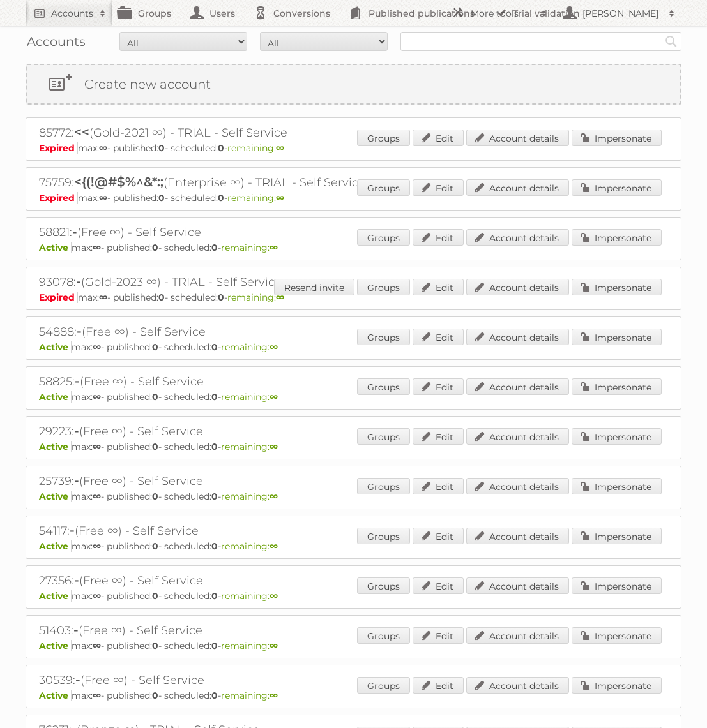 Image resolution: width=707 pixels, height=728 pixels. What do you see at coordinates (262, 482) in the screenshot?
I see `h2: 25739: (Free ∞) - Self Service` at bounding box center [262, 482].